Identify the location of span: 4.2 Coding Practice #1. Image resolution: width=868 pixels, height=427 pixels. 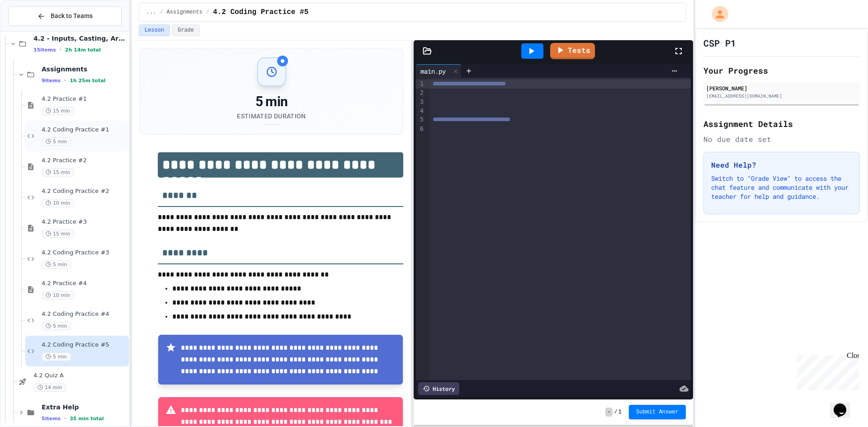
(84, 129).